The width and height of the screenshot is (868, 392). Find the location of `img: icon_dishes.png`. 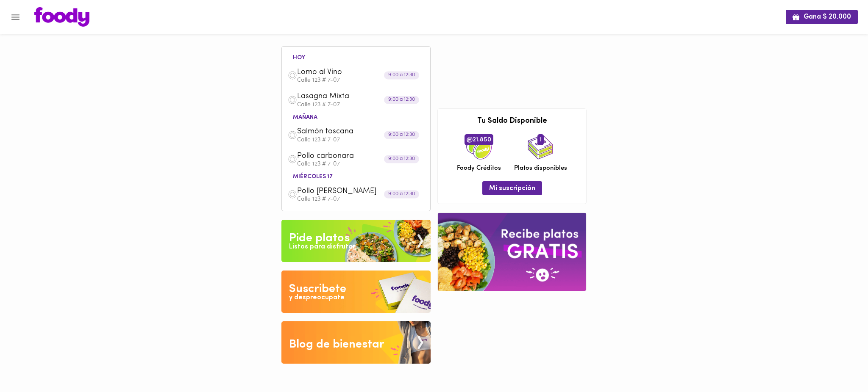

img: icon_dishes.png is located at coordinates (541, 147).